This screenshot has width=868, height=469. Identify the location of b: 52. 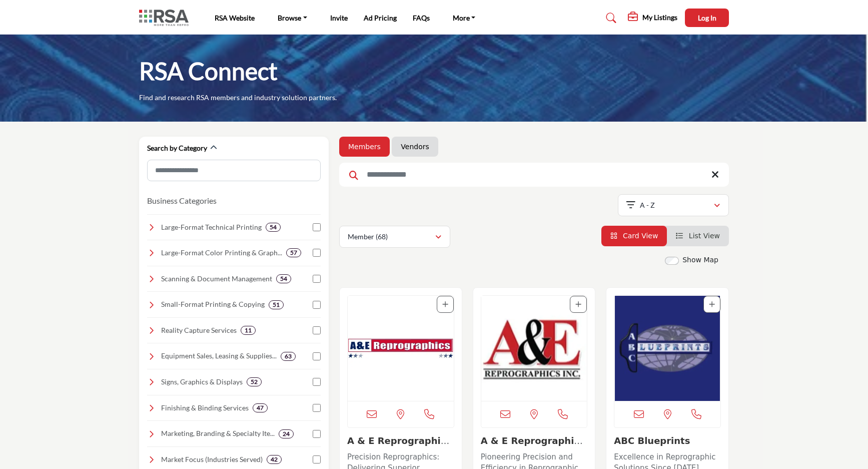
(254, 381).